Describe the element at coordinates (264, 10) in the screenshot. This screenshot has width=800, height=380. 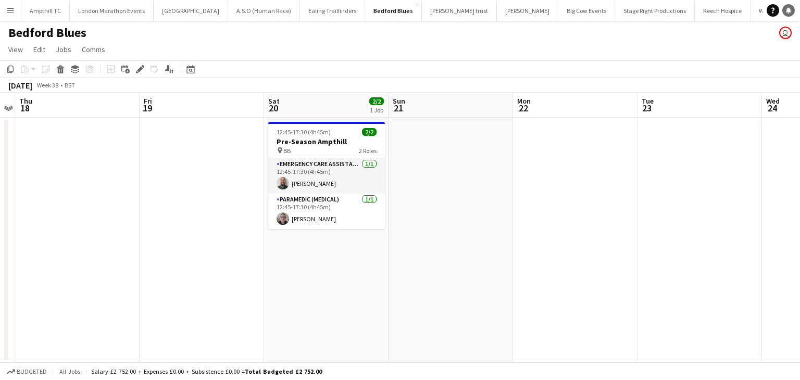
I see `button: A.S.O (Human Race)` at that location.